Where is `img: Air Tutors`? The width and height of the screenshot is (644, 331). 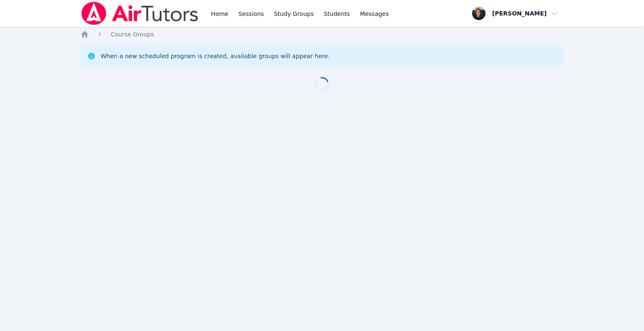
img: Air Tutors is located at coordinates (140, 14).